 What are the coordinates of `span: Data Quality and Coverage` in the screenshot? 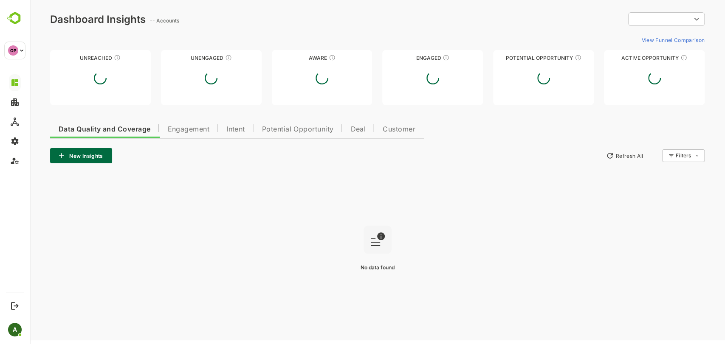 It's located at (75, 129).